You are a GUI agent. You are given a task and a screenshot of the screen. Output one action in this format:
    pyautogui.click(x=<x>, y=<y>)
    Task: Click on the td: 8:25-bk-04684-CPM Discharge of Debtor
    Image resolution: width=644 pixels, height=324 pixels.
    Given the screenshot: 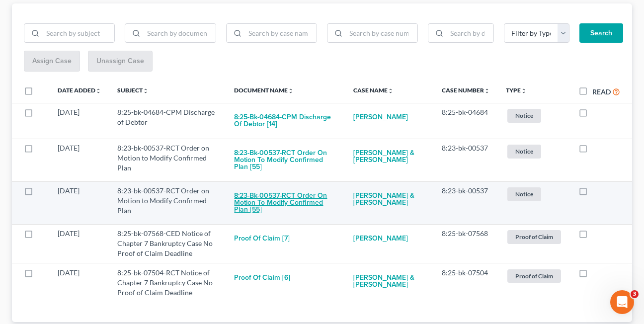 What is the action you would take?
    pyautogui.click(x=167, y=121)
    